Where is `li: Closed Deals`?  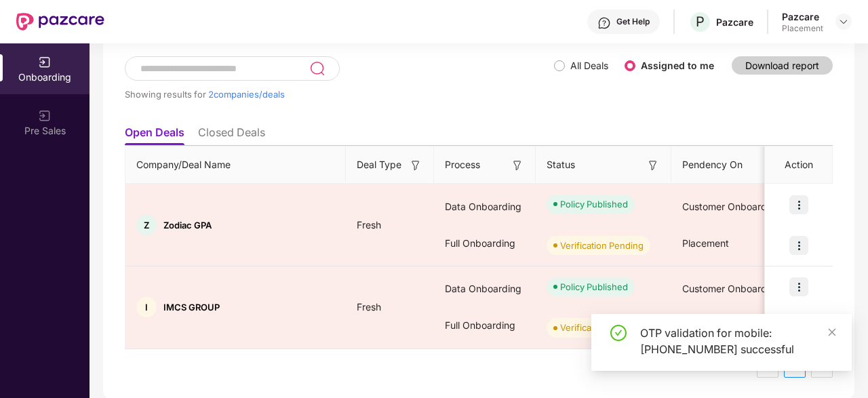 li: Closed Deals is located at coordinates (231, 135).